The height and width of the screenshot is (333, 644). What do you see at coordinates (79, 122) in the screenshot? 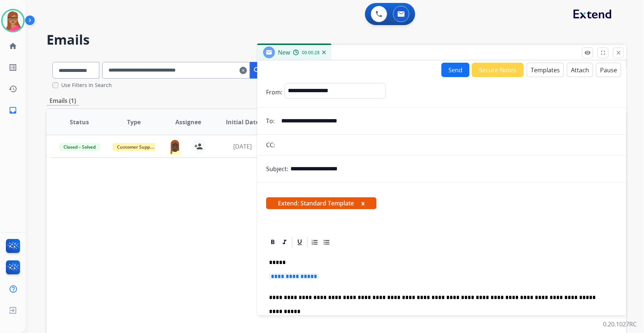
I see `span: Status` at bounding box center [79, 122].